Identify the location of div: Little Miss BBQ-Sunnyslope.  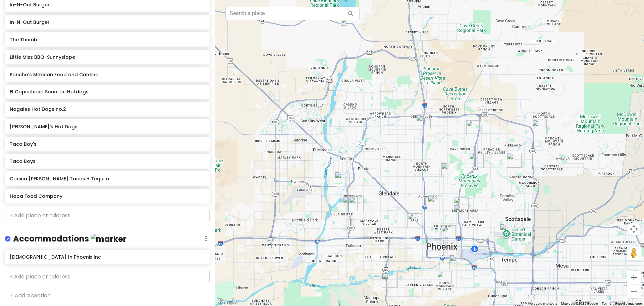
(449, 170).